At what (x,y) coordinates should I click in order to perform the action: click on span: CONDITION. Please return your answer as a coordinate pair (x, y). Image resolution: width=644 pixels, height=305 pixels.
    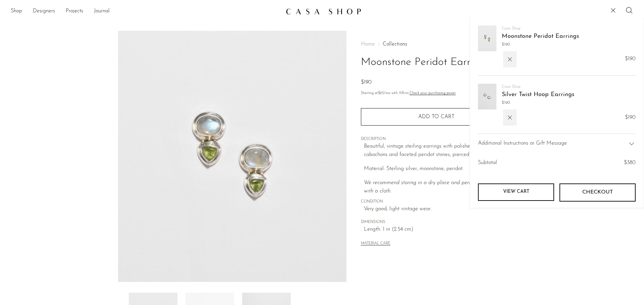
    Looking at the image, I should click on (436, 202).